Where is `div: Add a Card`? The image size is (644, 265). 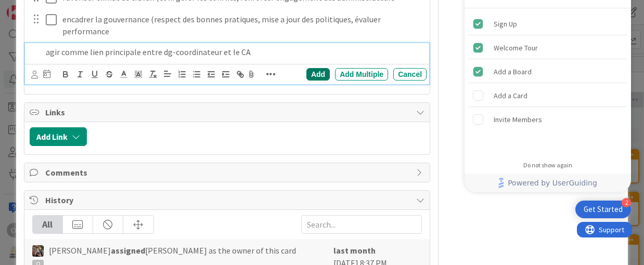
div: Add a Card is located at coordinates (510, 95).